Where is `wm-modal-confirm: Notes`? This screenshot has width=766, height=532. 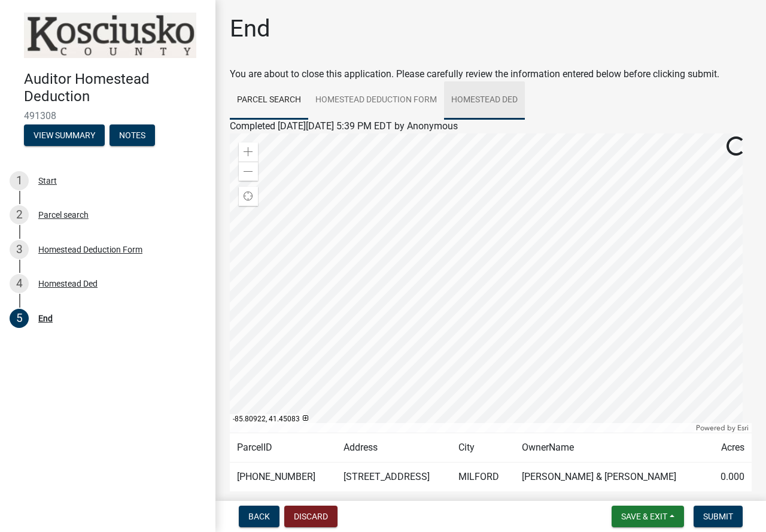 wm-modal-confirm: Notes is located at coordinates (133, 136).